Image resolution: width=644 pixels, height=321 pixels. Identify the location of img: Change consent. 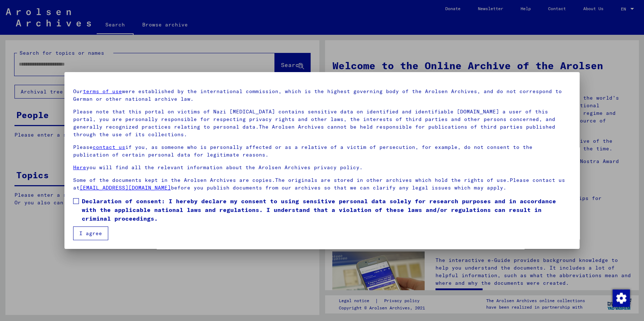
(621, 298).